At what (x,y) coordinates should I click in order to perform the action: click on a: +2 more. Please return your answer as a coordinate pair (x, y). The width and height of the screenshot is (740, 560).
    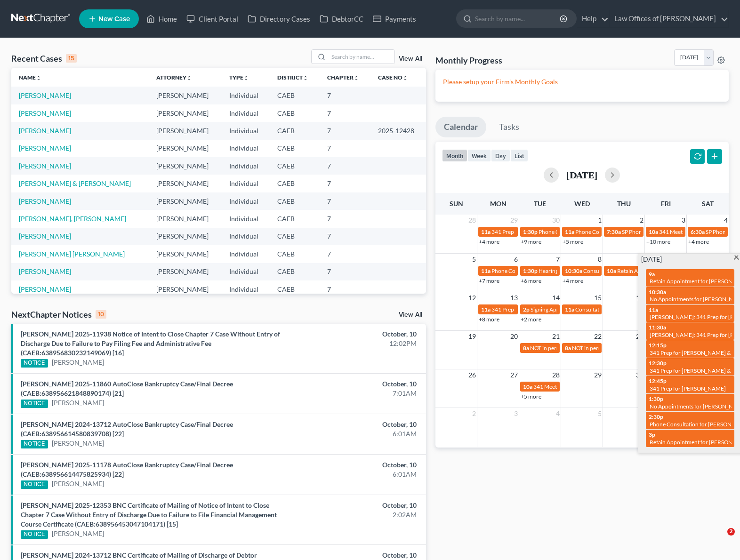
    Looking at the image, I should click on (531, 319).